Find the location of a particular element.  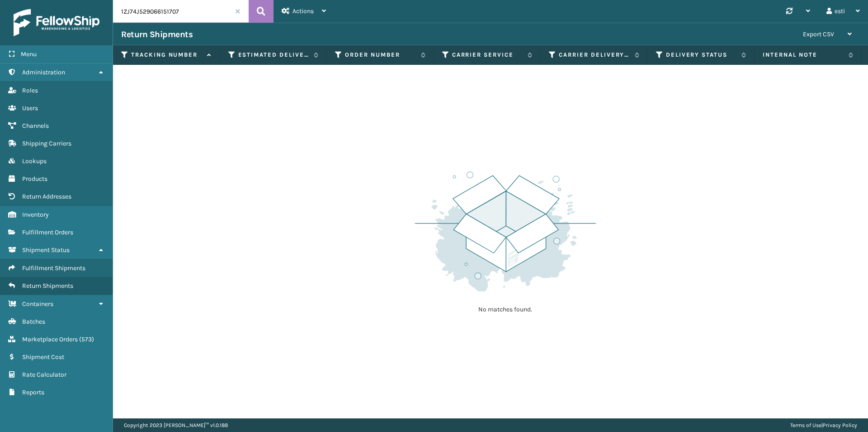

span: Administration is located at coordinates (44, 72).